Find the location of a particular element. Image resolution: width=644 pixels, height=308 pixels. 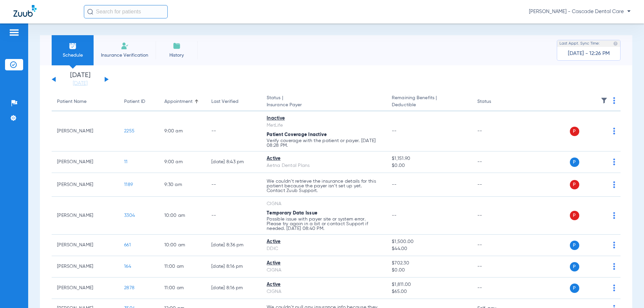

span: 1189 is located at coordinates (128, 185).